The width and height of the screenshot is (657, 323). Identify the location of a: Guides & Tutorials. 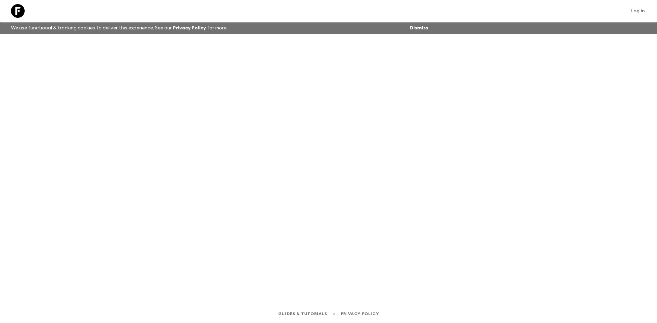
(302, 314).